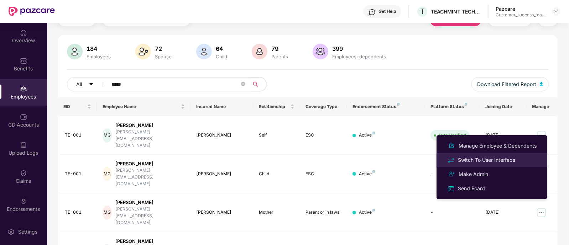  Describe the element at coordinates (451, 189) in the screenshot. I see `img: svg+xml;base64,PHN2ZyB4bWxucz0iaHR0cDovL3d3dy53My5vcmcvMjAwMC9zdmciIHdpZHRoPSIxNiIgaGVpZ2h0PSIxNi...` at that location.